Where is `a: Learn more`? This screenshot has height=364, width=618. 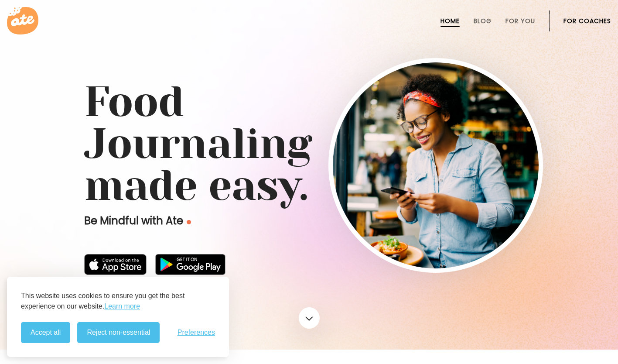 a: Learn more is located at coordinates (122, 306).